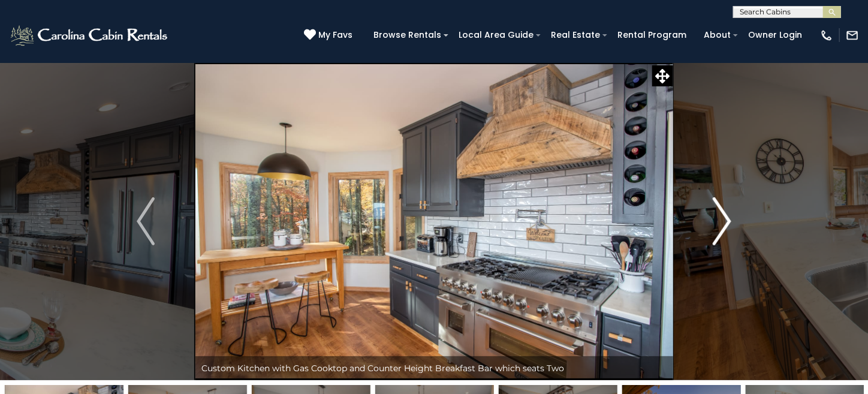 Image resolution: width=868 pixels, height=394 pixels. What do you see at coordinates (90, 35) in the screenshot?
I see `img: White-1-2.png` at bounding box center [90, 35].